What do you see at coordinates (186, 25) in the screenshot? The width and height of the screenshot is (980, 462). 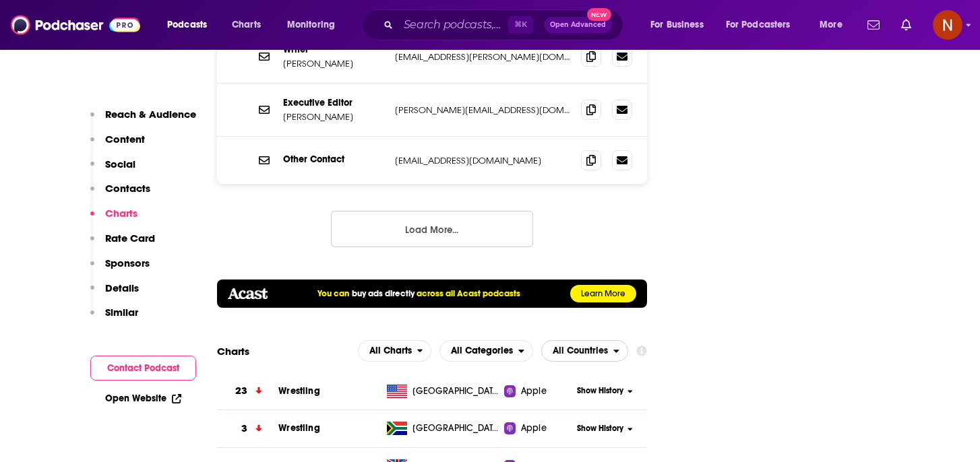 I see `span: Podcasts` at bounding box center [186, 25].